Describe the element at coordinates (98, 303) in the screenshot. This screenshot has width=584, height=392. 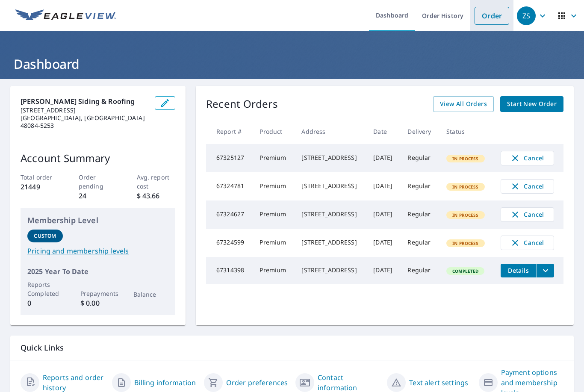
I see `p: $ 0.00` at that location.